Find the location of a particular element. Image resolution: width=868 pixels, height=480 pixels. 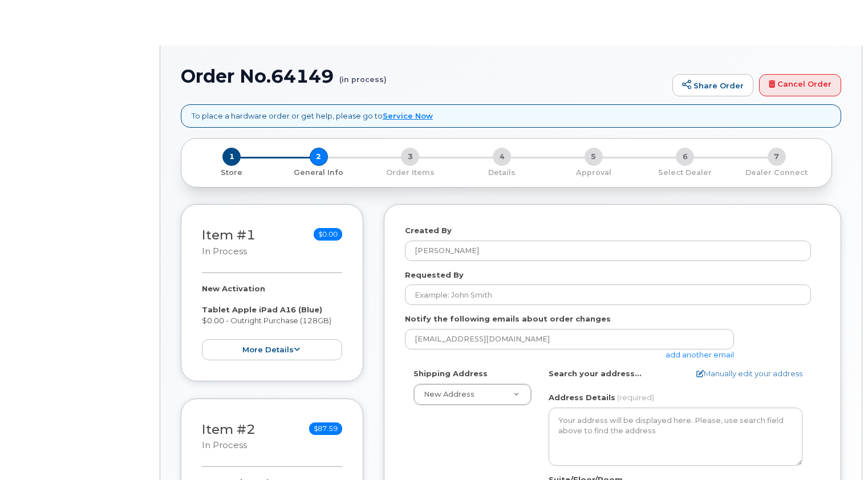

input: Example: John Smith is located at coordinates (608, 295).